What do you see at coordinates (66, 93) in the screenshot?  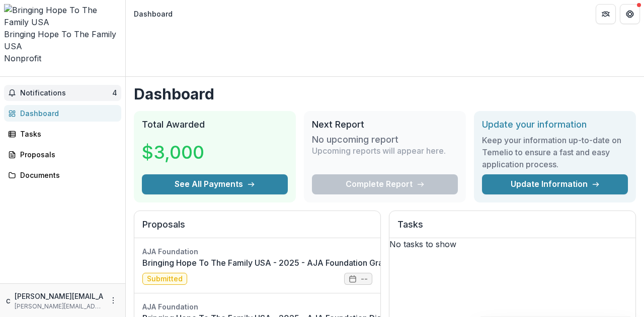 I see `span: Notifications` at bounding box center [66, 93].